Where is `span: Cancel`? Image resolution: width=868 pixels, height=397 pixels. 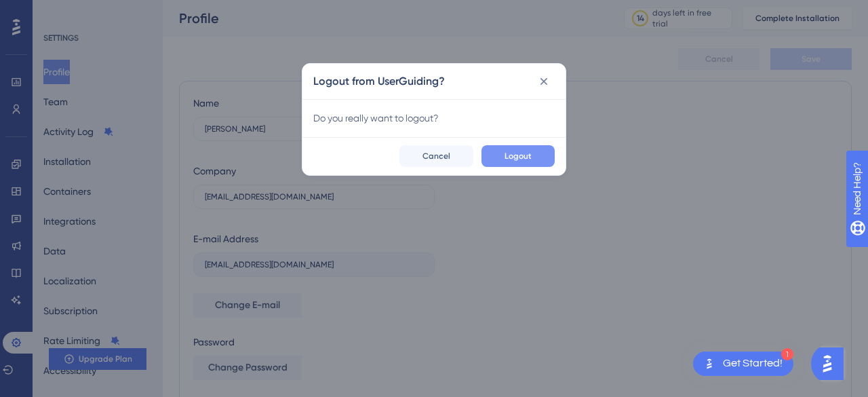
span: Cancel is located at coordinates (436, 156).